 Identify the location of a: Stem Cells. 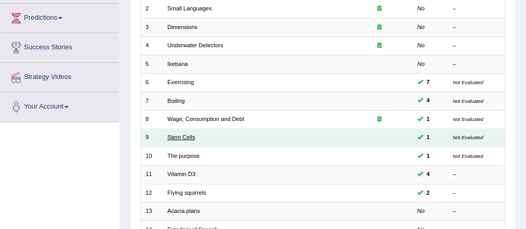
(181, 137).